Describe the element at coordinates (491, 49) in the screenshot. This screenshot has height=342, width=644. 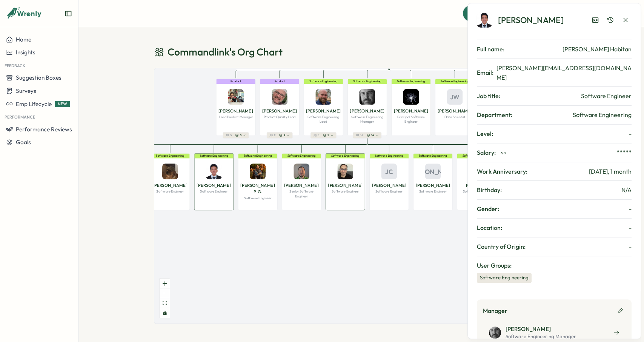
I see `span: Full name:` at that location.